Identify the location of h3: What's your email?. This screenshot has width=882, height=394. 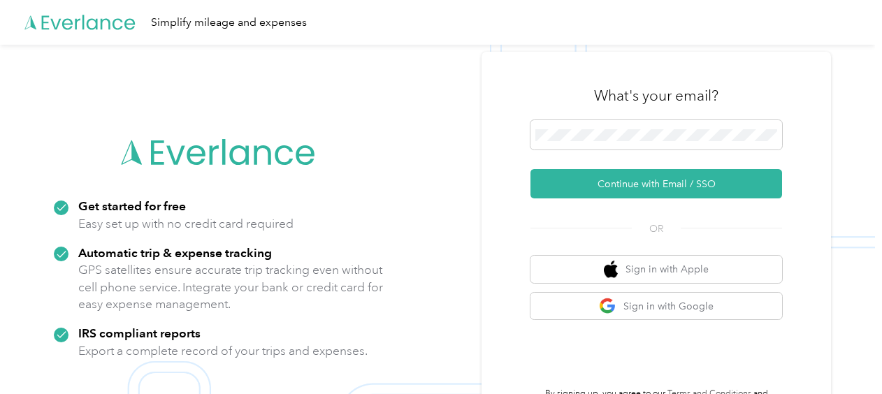
(656, 96).